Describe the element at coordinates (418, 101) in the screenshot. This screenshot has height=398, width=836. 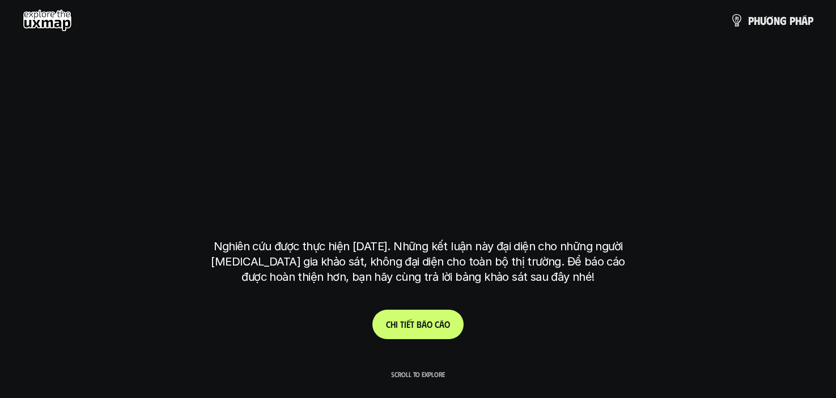
I see `h1: phạm vi công việc của` at that location.